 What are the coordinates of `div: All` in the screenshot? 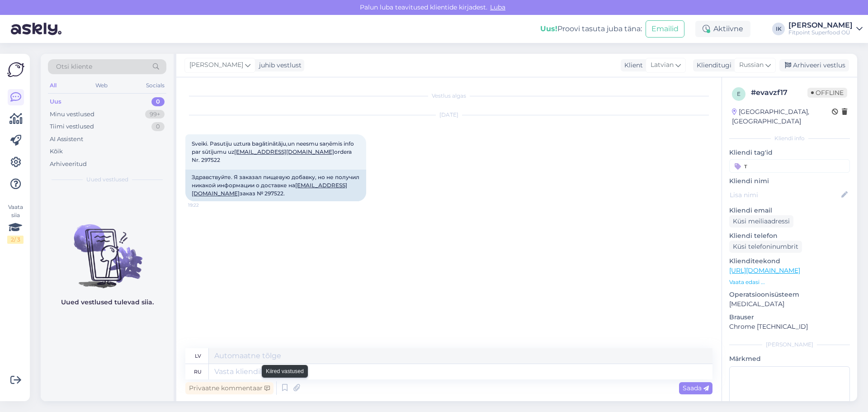 It's located at (53, 85).